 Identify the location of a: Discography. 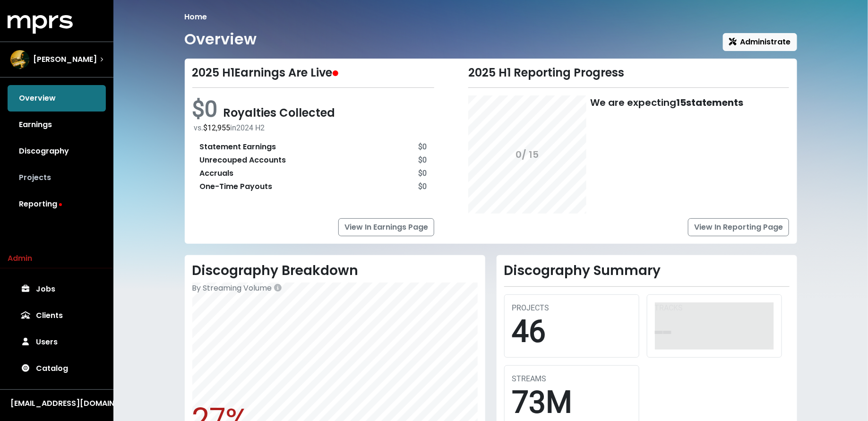
(57, 151).